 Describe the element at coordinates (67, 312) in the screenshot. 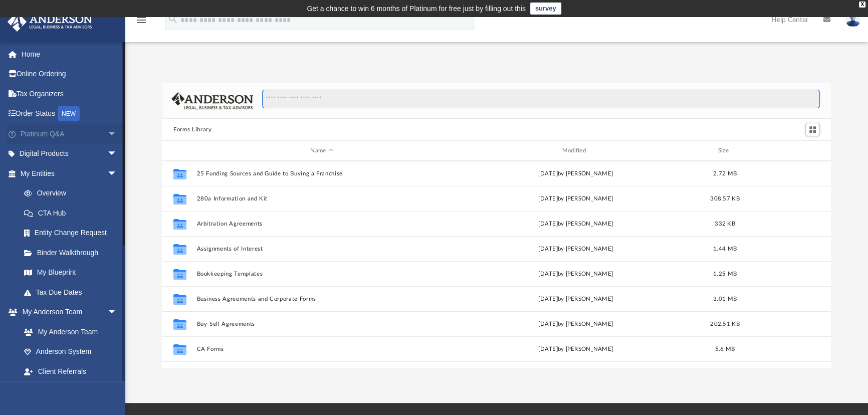

I see `a: My Anderson Teamarrow_drop_down` at that location.